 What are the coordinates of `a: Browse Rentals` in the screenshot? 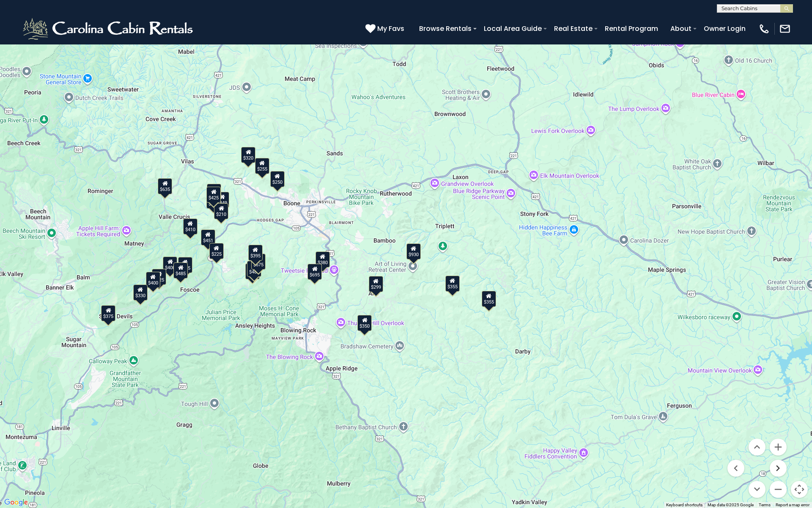 It's located at (446, 28).